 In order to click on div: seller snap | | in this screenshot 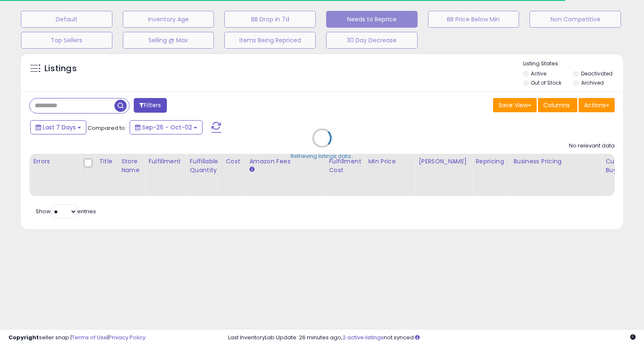, I will do `click(76, 338)`.